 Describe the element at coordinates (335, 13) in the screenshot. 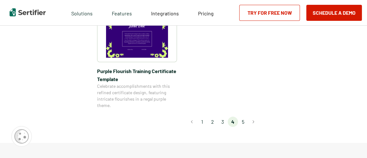

I see `a: Schedule a Demo` at that location.